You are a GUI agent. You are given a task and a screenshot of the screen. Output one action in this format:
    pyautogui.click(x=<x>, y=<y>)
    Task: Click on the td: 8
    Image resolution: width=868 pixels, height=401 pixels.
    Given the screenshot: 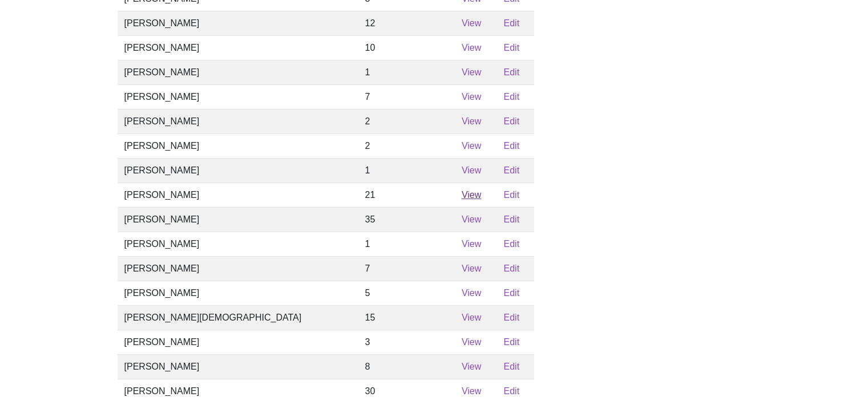 What is the action you would take?
    pyautogui.click(x=406, y=366)
    